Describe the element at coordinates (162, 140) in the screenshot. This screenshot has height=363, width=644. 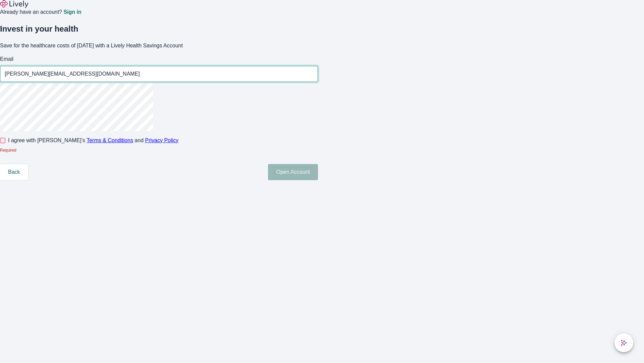
I see `a: Privacy Policy` at that location.